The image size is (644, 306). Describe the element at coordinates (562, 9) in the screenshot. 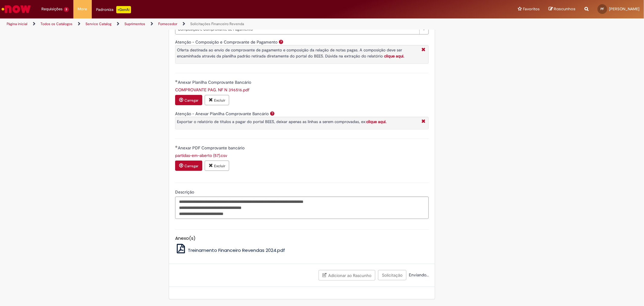

I see `a: Rascunhos` at that location.